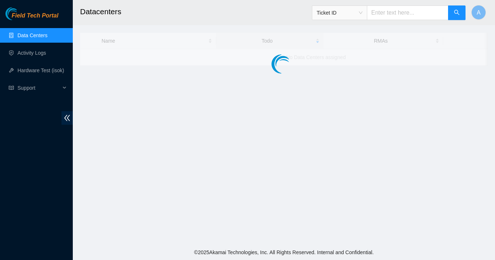  I want to click on a: Hardware Test (isok), so click(41, 70).